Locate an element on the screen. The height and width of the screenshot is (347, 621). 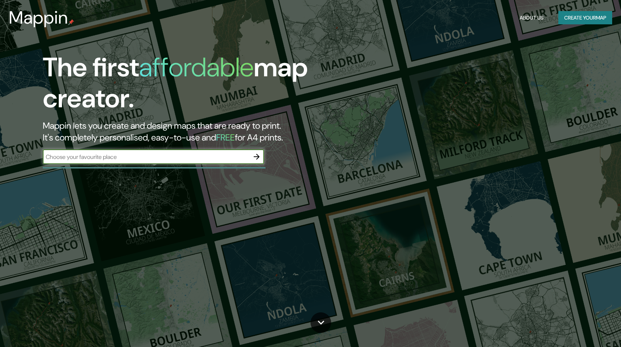
h5: FREE is located at coordinates (225, 137).